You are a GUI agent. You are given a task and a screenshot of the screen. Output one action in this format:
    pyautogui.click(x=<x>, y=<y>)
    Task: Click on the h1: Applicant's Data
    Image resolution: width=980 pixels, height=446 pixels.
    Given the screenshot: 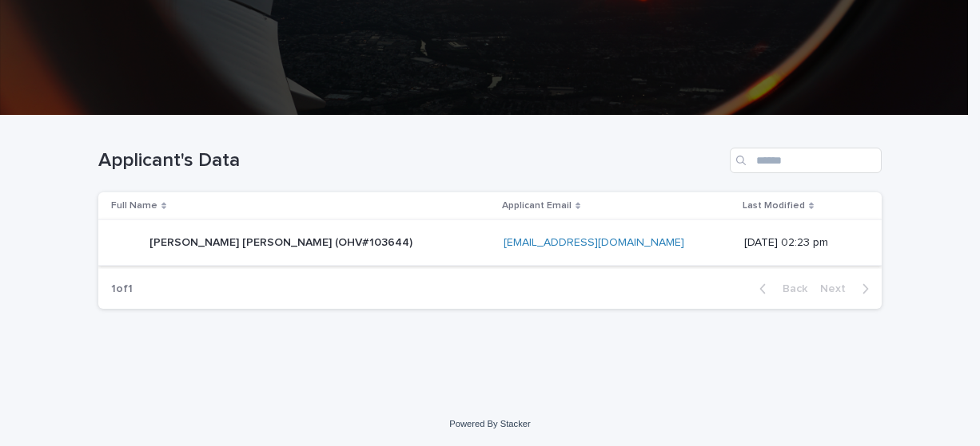 What is the action you would take?
    pyautogui.click(x=411, y=160)
    